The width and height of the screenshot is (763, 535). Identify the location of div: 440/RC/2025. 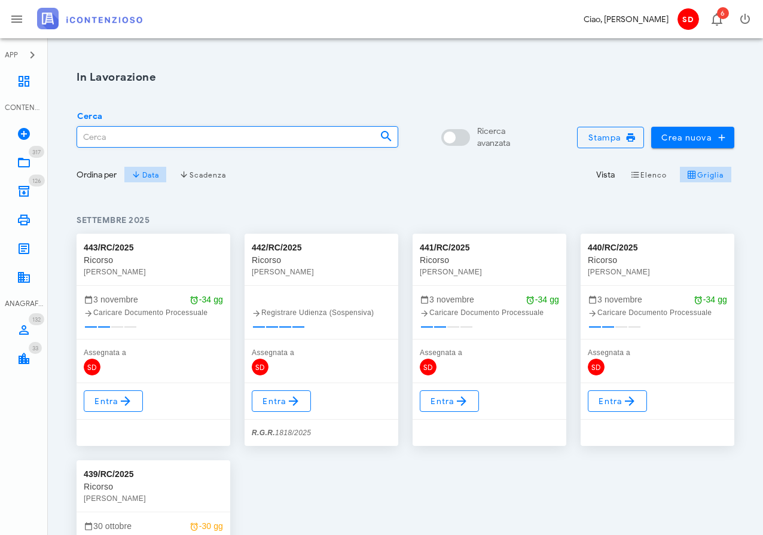
(613, 248).